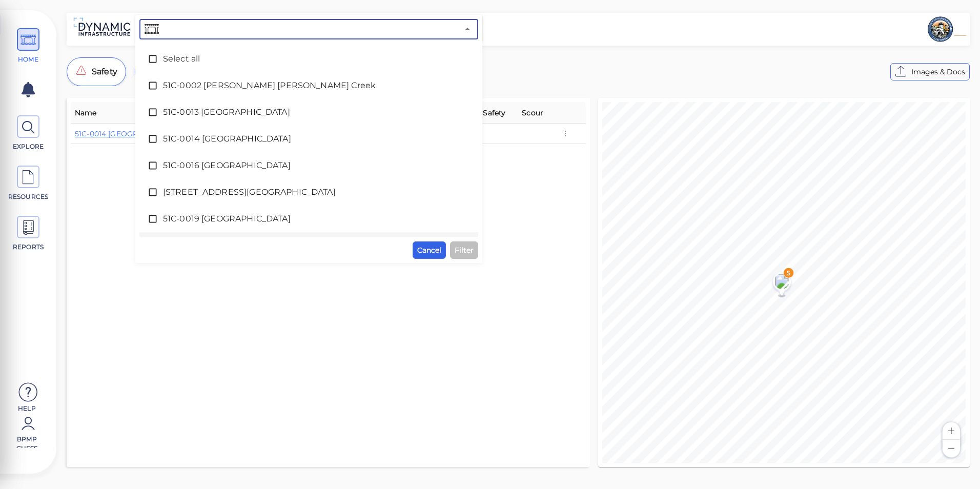 This screenshot has height=489, width=980. What do you see at coordinates (952, 448) in the screenshot?
I see `button: Zoom out` at bounding box center [952, 448].